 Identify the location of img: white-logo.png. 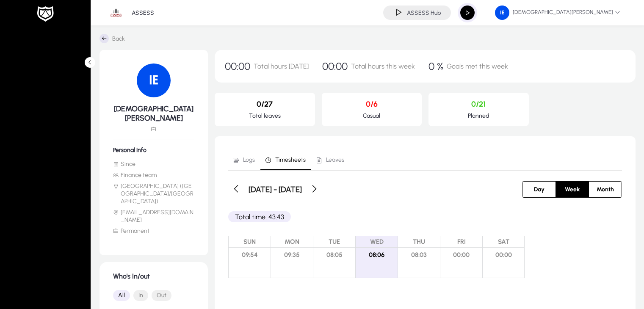
(45, 14).